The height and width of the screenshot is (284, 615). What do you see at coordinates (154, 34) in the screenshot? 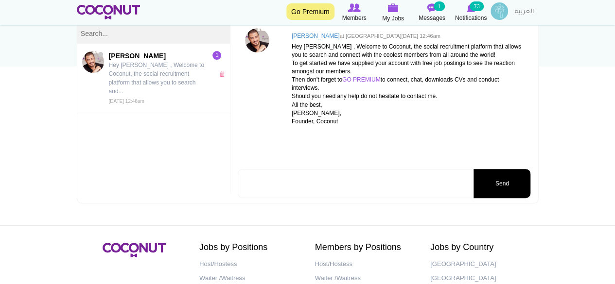
I see `input: Search...` at bounding box center [154, 34].